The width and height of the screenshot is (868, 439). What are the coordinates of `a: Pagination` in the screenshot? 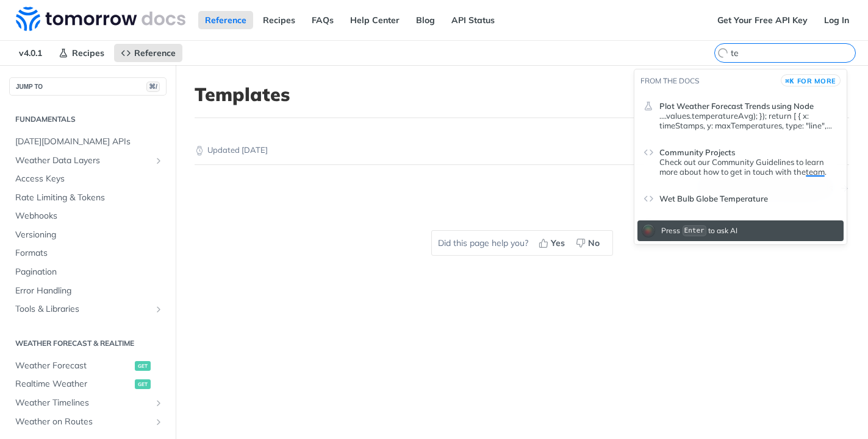 It's located at (88, 273).